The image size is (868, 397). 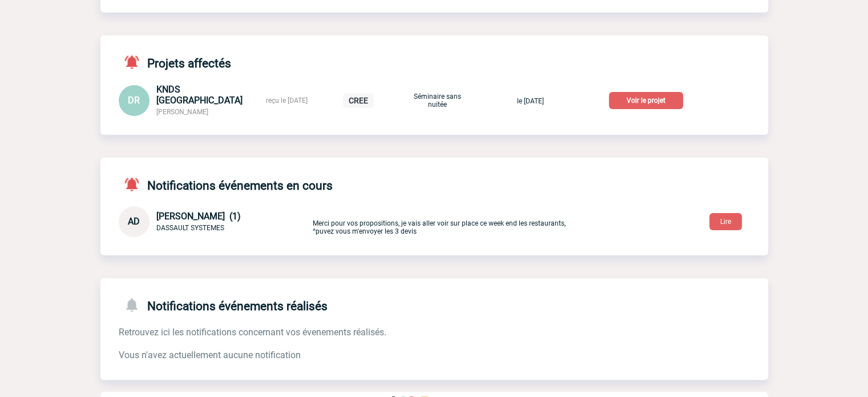 What do you see at coordinates (174, 61) in the screenshot?
I see `h4: Projets affectés` at bounding box center [174, 61].